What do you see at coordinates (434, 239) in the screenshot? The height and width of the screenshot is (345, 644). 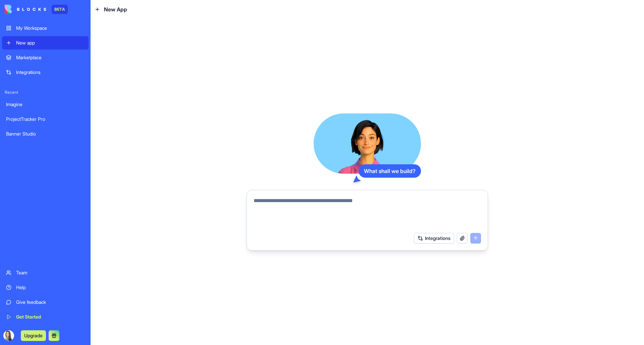 I see `button: Integrations` at bounding box center [434, 239].